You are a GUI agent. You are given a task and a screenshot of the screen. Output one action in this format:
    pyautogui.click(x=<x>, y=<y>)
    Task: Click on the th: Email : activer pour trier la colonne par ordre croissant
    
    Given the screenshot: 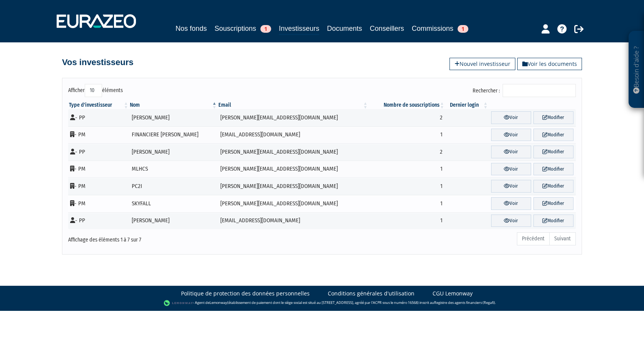 What is the action you would take?
    pyautogui.click(x=293, y=105)
    